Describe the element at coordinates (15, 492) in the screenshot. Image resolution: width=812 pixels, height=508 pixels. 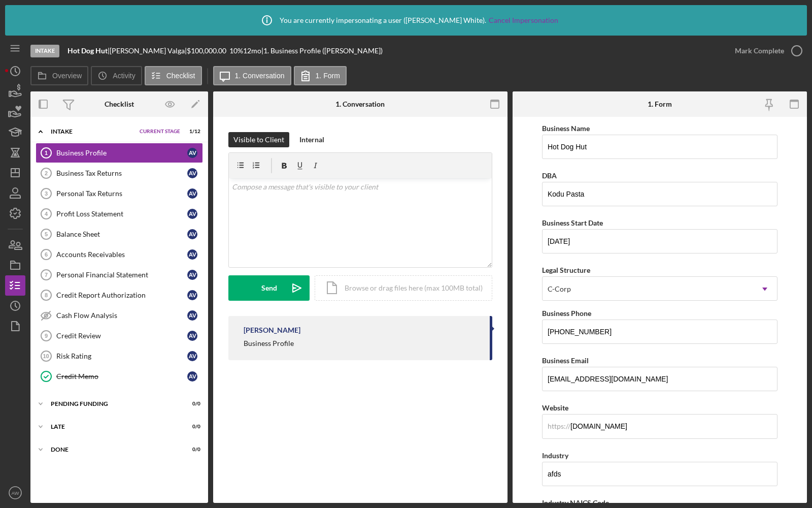
I see `button: AW` at that location.